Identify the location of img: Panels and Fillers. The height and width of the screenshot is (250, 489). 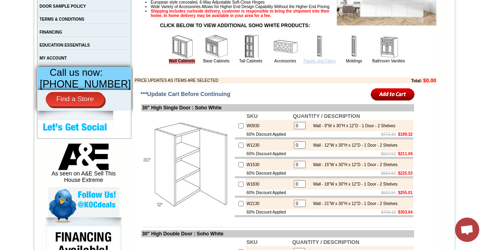
(320, 47).